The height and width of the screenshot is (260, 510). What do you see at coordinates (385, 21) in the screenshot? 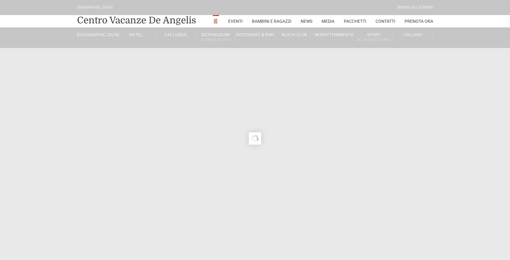
I see `a: Contatti` at bounding box center [385, 21].